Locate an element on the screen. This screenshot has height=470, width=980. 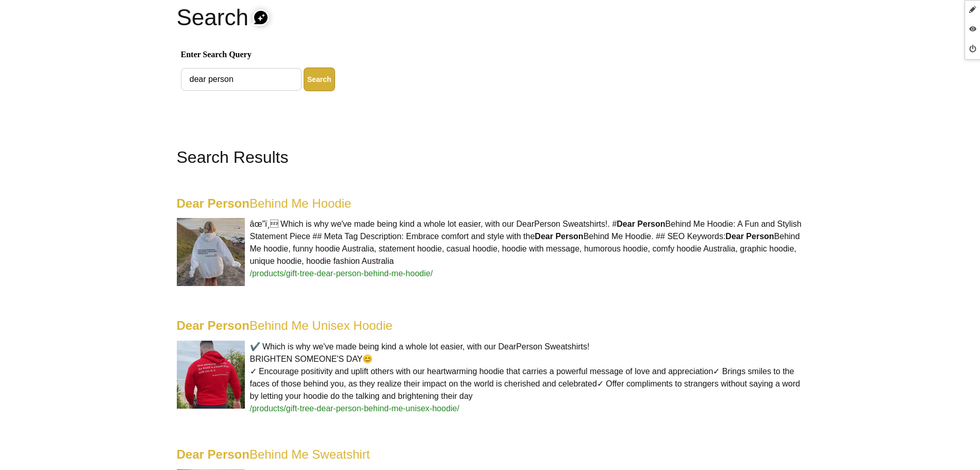
img: Dear Person Behind Me Unisex Hoodie is located at coordinates (211, 374).